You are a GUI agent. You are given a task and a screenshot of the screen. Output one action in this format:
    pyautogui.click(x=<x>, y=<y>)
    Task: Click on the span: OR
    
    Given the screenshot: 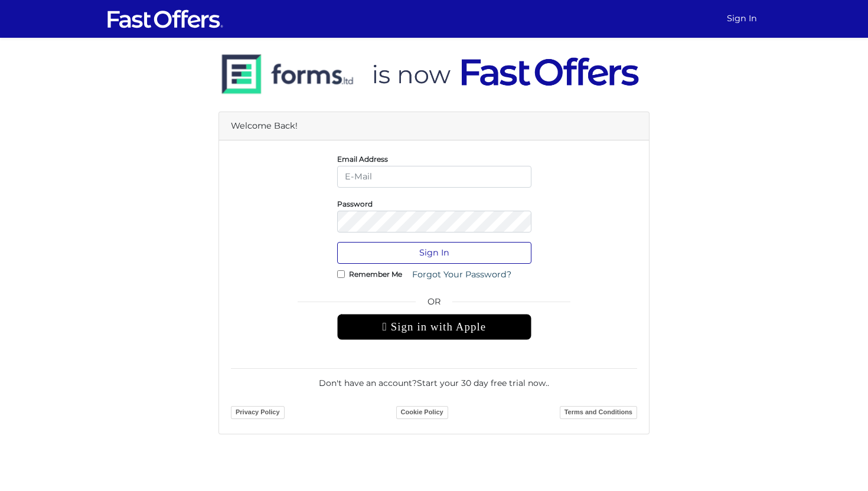 What is the action you would take?
    pyautogui.click(x=434, y=304)
    